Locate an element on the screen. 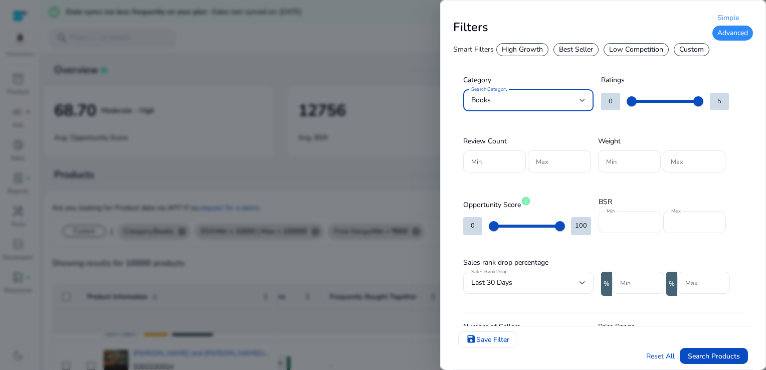 This screenshot has width=766, height=370. h3: BSR is located at coordinates (662, 202).